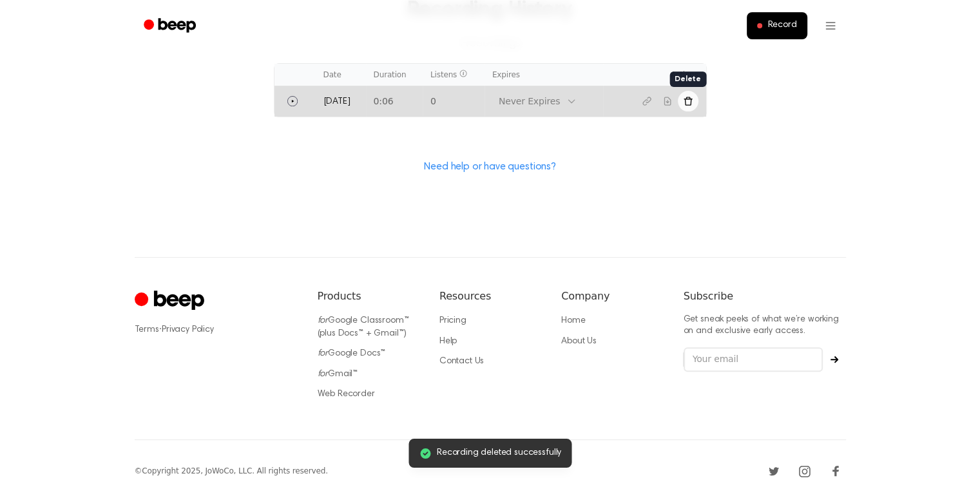 The image size is (980, 478). What do you see at coordinates (655, 75) in the screenshot?
I see `th: Actions` at bounding box center [655, 75].